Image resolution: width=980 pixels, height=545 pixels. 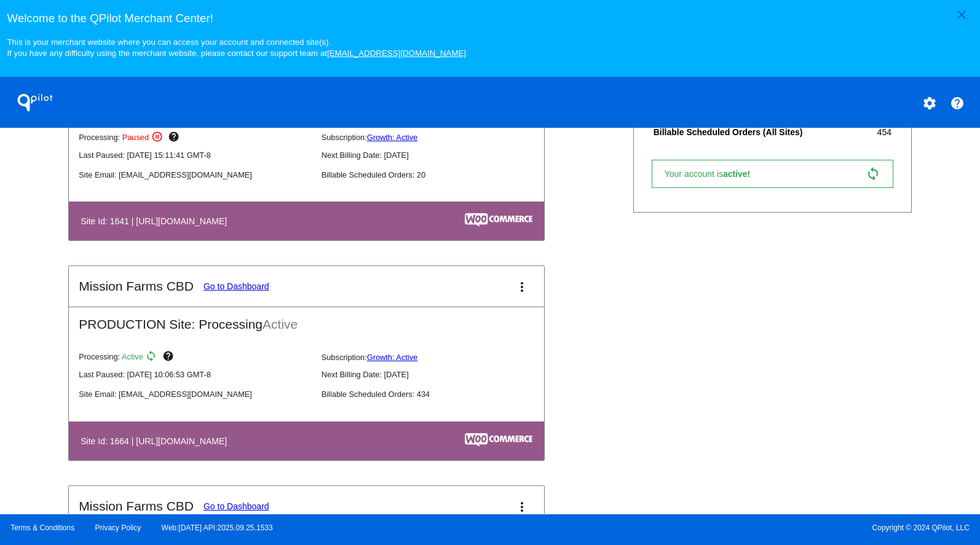 What do you see at coordinates (739, 174) in the screenshot?
I see `span: active!` at bounding box center [739, 174].